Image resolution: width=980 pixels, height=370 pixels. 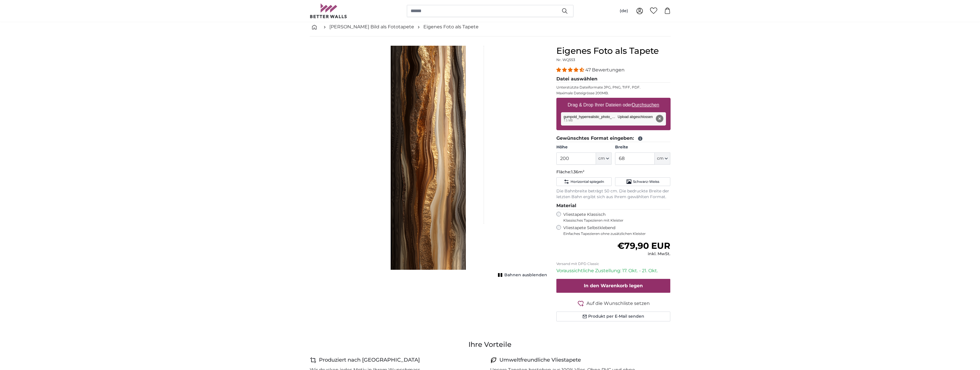 What do you see at coordinates (614, 194) in the screenshot?
I see `p: Die Bahnbreite beträgt 50 cm. Die bedruckte Breite der letzten Bahn ergibt sich aus Ihrem gewählt...` at bounding box center [614, 194].